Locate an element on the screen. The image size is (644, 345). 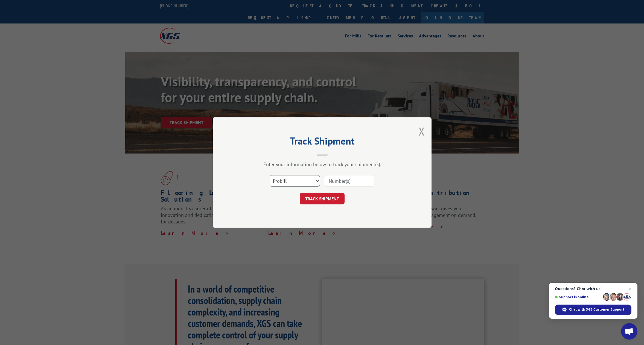
span: Chat with XGS Customer Support is located at coordinates (597, 310).